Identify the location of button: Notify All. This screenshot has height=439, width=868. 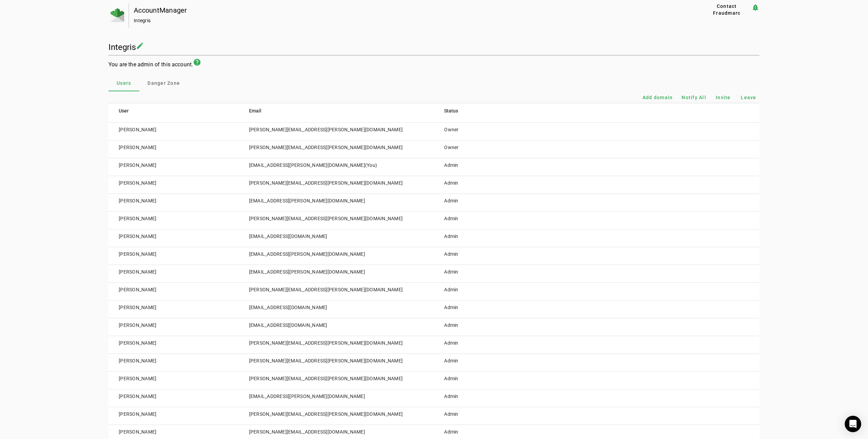
(694, 98).